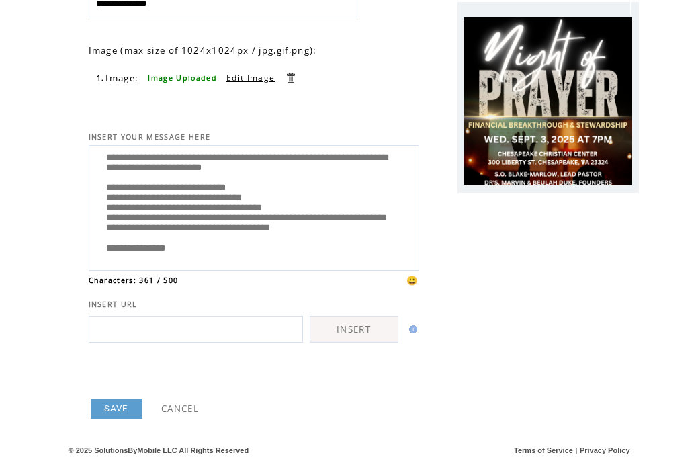 Image resolution: width=698 pixels, height=461 pixels. Describe the element at coordinates (113, 304) in the screenshot. I see `span: INSERT URL` at that location.